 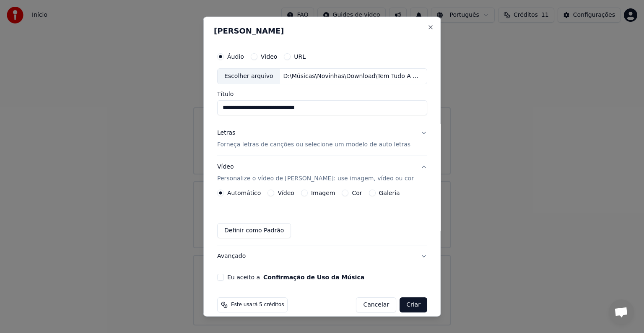 What do you see at coordinates (244, 193) in the screenshot?
I see `label: Automático` at bounding box center [244, 193].